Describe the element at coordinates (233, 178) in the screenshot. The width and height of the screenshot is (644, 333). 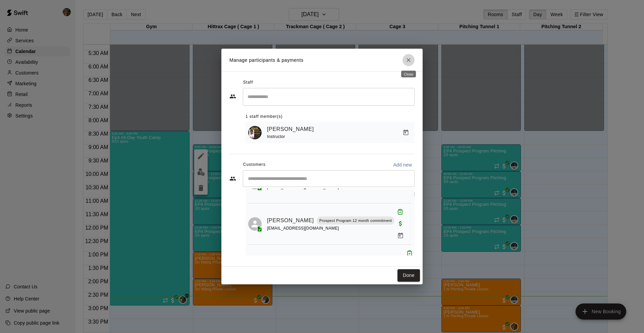
I see `svg: Customers` at that location.